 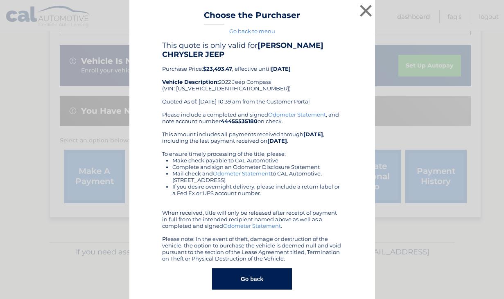 I want to click on h3: Choose the Purchaser, so click(x=252, y=17).